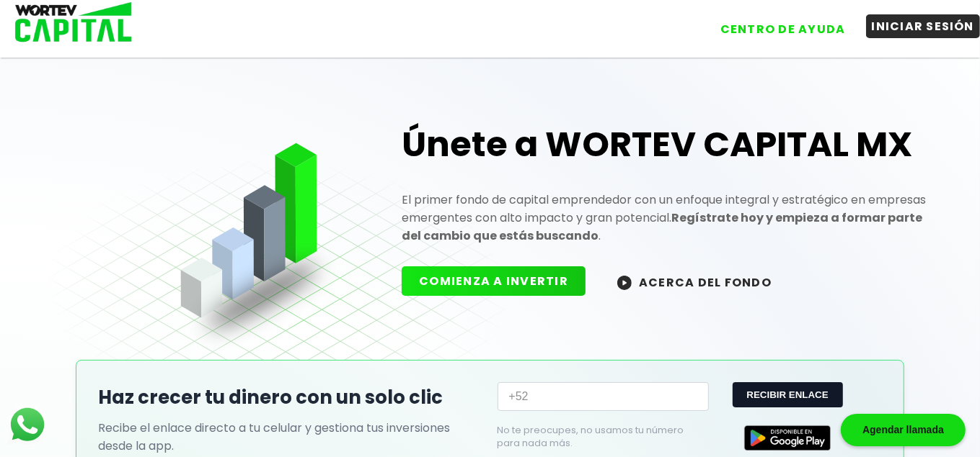 The height and width of the screenshot is (457, 980). I want to click on p: El primer fondo de capital emprendedor con un enfoque integral y estratégico en empresas emergent..., so click(666, 217).